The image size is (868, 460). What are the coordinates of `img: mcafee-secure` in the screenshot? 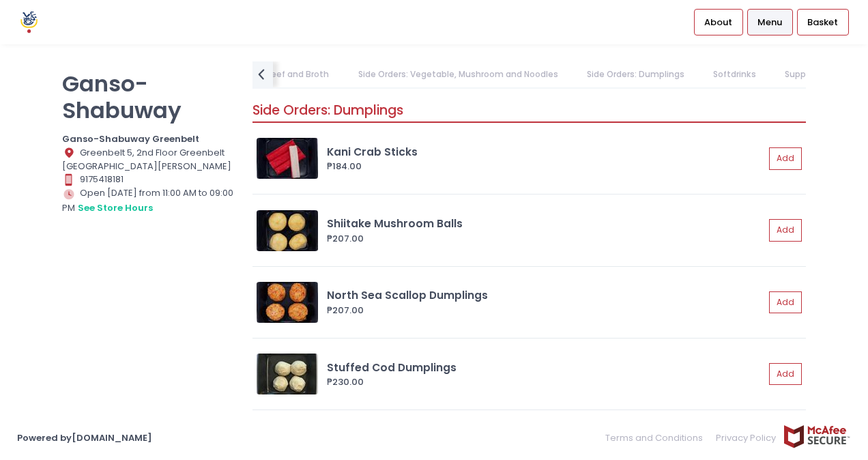 It's located at (817, 436).